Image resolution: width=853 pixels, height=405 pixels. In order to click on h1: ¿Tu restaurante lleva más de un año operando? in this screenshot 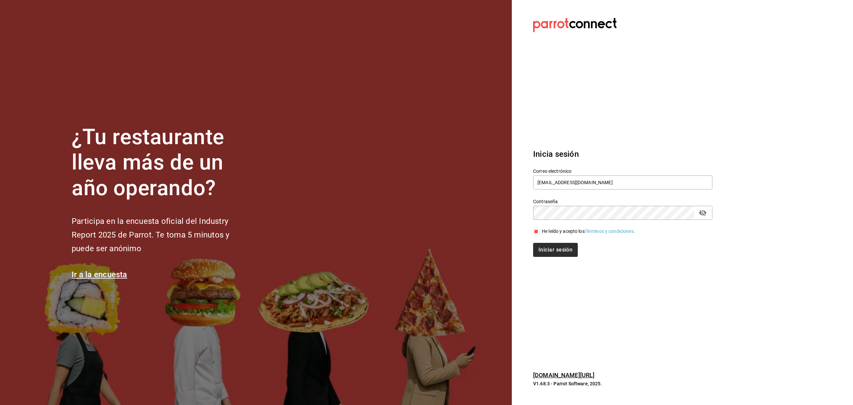, I will do `click(162, 163)`.